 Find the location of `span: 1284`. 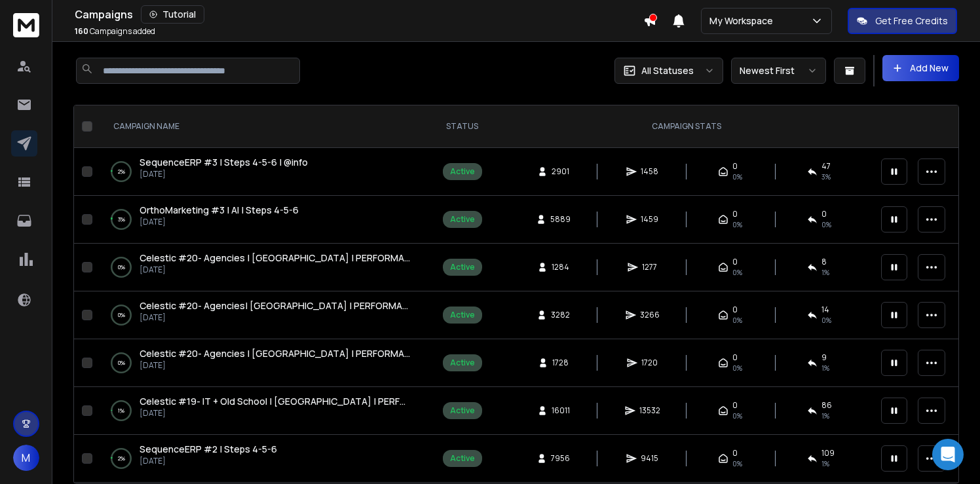

span: 1284 is located at coordinates (560, 267).